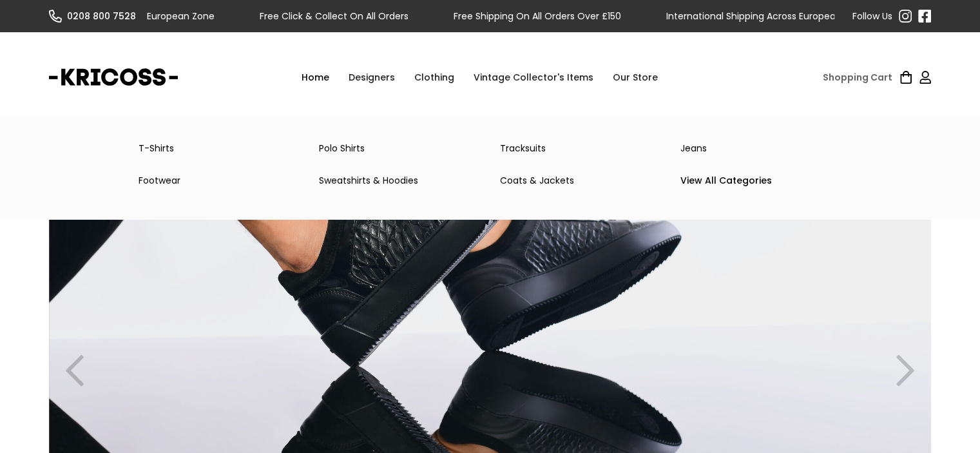 The width and height of the screenshot is (980, 453). I want to click on div: International Shipping Across European Zone, so click(766, 16).